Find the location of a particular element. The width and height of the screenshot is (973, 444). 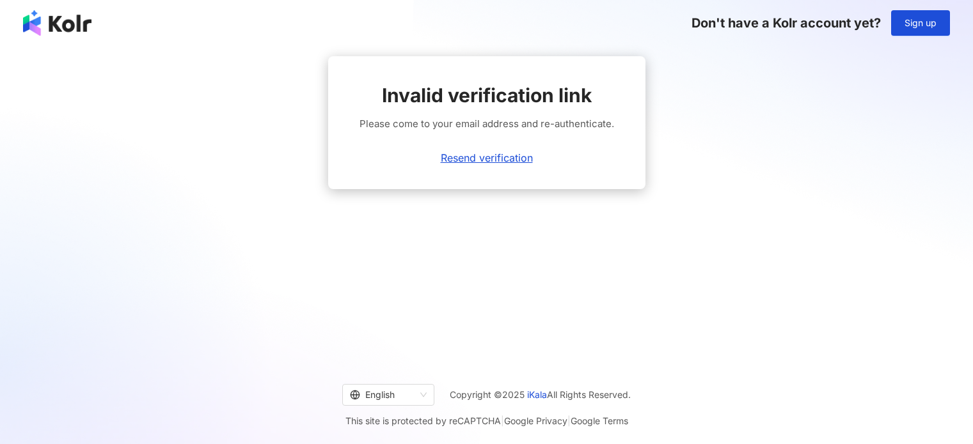

span: This site is protected by reCAPTCHA is located at coordinates (487, 421).